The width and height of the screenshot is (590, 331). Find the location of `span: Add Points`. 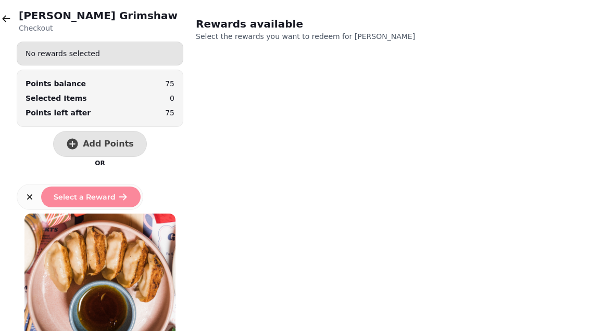

span: Add Points is located at coordinates (108, 144).